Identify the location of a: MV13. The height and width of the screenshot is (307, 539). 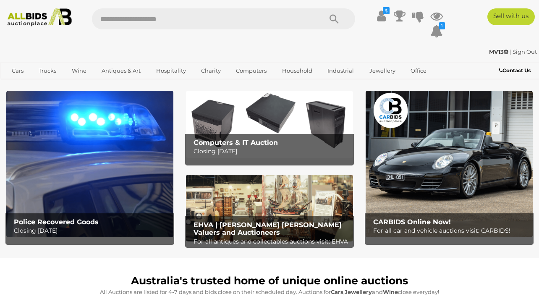
(499, 52).